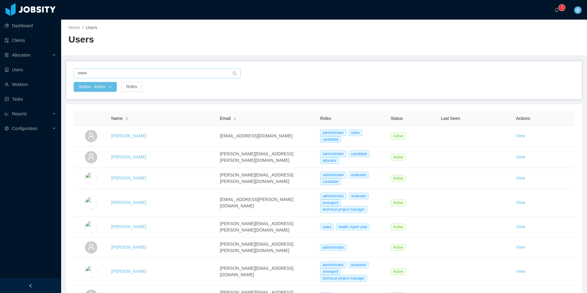 This screenshot has width=587, height=293. What do you see at coordinates (30, 99) in the screenshot?
I see `a: icon: profileTasks` at bounding box center [30, 99].